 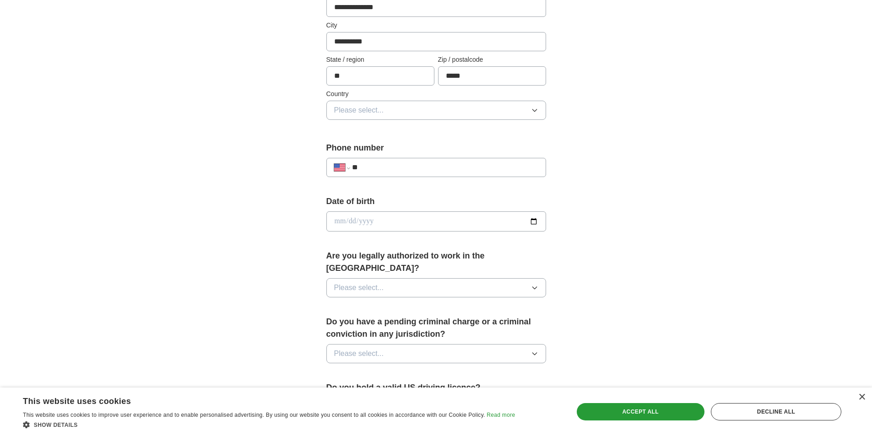 I want to click on div: Close, so click(x=861, y=397).